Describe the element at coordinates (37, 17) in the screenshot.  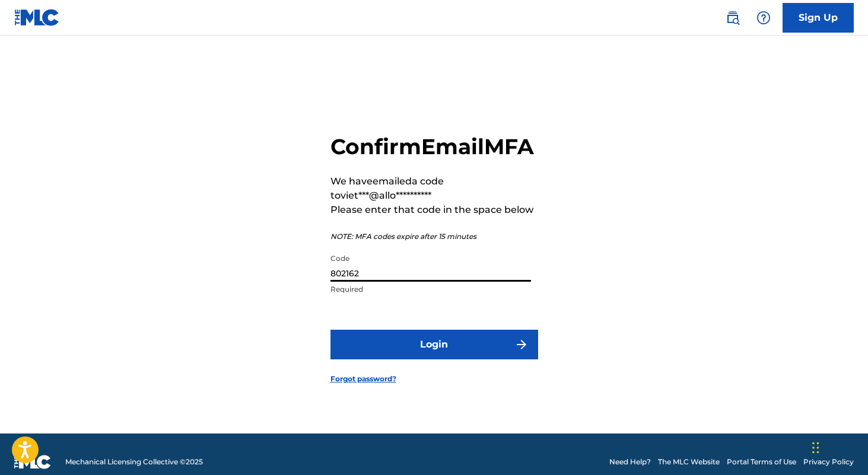
I see `img: MLC Logo` at that location.